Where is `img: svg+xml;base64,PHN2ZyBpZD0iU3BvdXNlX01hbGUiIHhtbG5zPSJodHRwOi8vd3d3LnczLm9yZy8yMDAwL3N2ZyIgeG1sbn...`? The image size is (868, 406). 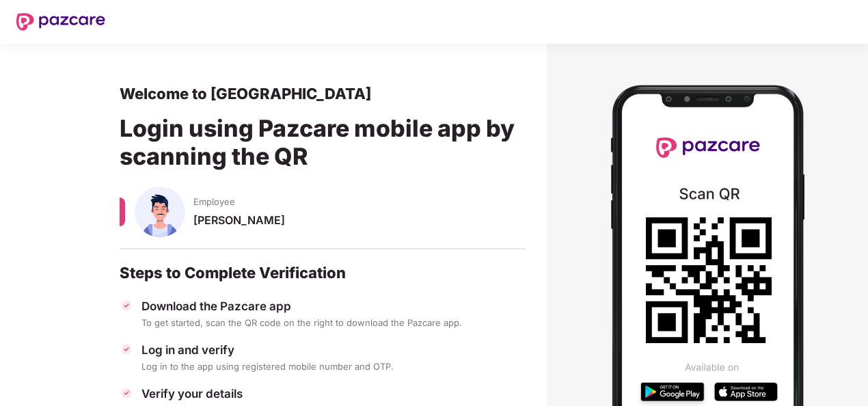 img: svg+xml;base64,PHN2ZyBpZD0iU3BvdXNlX01hbGUiIHhtbG5zPSJodHRwOi8vd3d3LnczLm9yZy8yMDAwL3N2ZyIgeG1sbn... is located at coordinates (160, 212).